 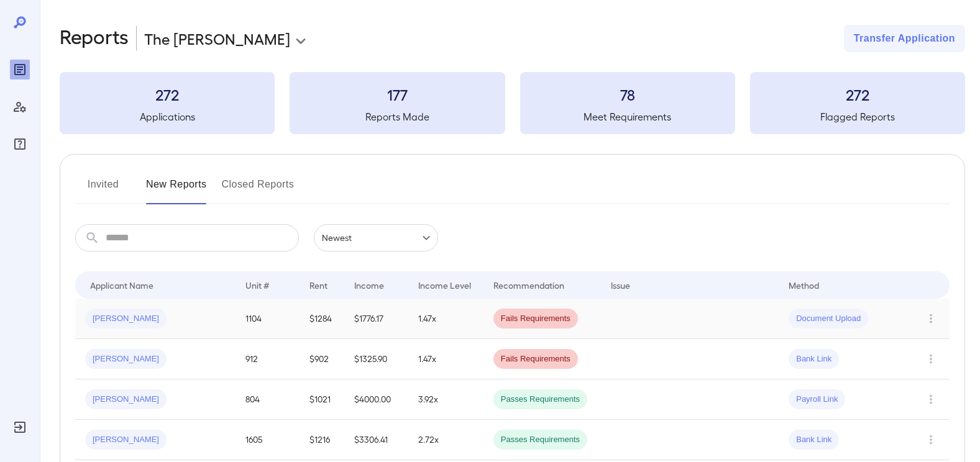 I want to click on td: $4000.00, so click(x=376, y=400).